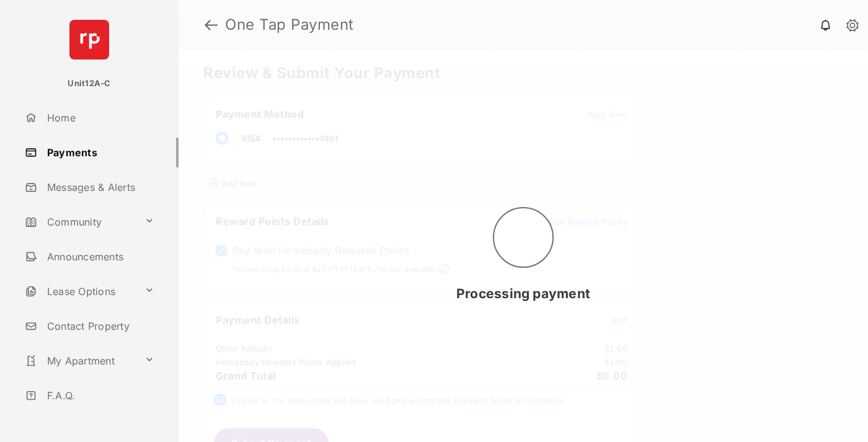 The image size is (868, 442). Describe the element at coordinates (99, 187) in the screenshot. I see `a: Messages & Alerts` at that location.